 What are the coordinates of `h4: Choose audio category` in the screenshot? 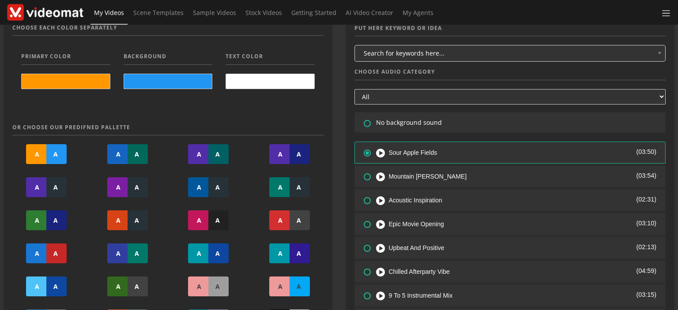 It's located at (510, 74).